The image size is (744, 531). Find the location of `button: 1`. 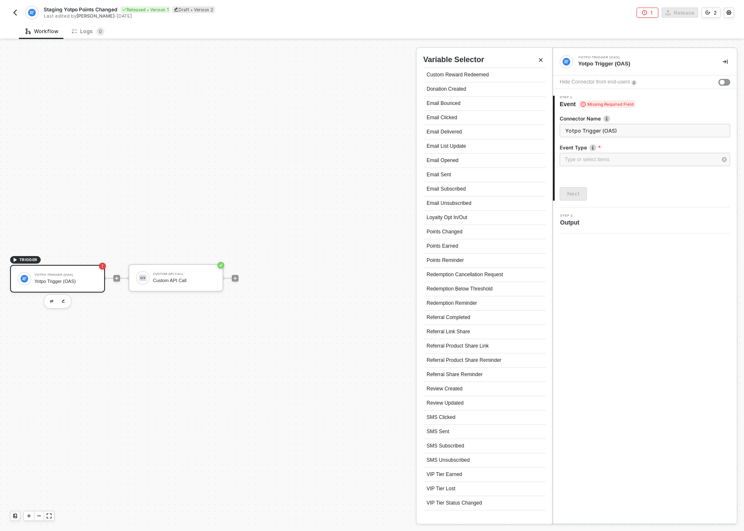

button: 1 is located at coordinates (648, 13).